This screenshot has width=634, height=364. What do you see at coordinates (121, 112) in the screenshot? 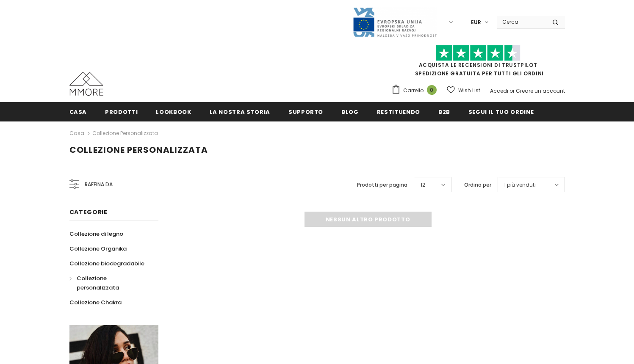
I see `span: Prodotti` at bounding box center [121, 112].